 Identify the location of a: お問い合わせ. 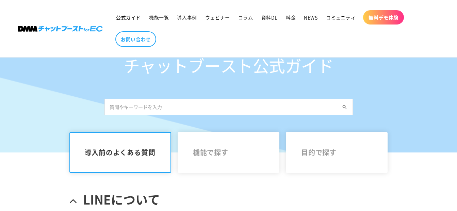
(136, 39).